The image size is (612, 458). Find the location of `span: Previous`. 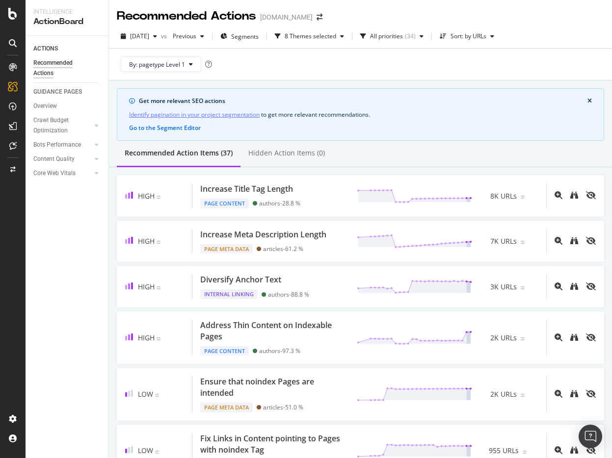

span: Previous is located at coordinates (183, 36).